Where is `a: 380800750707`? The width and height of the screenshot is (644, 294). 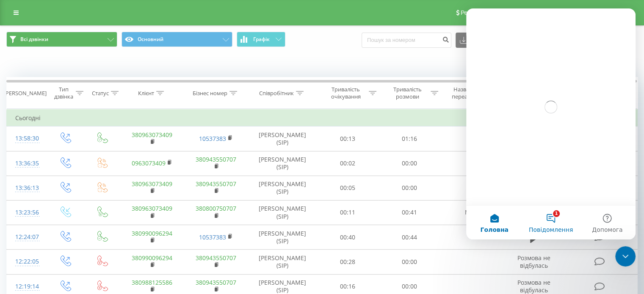
a: 380800750707 is located at coordinates (216, 208).